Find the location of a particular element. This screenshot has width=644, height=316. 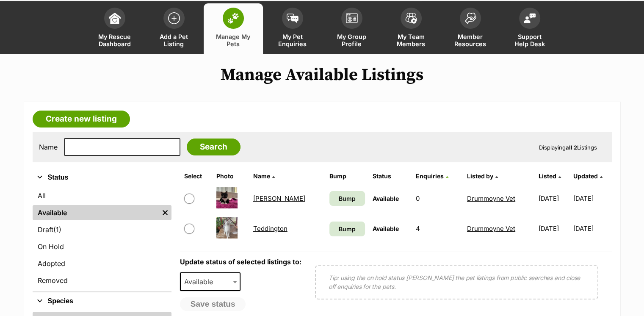

span: Listed is located at coordinates (548, 176).